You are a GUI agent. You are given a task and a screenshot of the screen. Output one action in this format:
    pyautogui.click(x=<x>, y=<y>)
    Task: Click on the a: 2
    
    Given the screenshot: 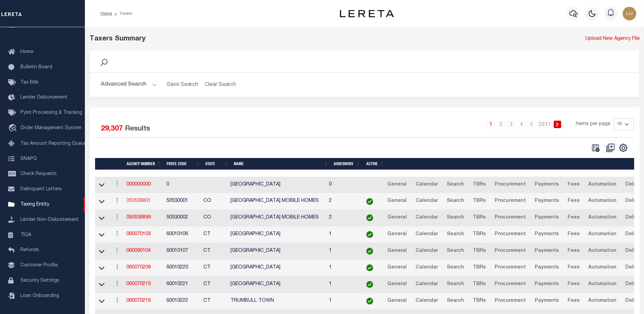 What is the action you would take?
    pyautogui.click(x=501, y=125)
    